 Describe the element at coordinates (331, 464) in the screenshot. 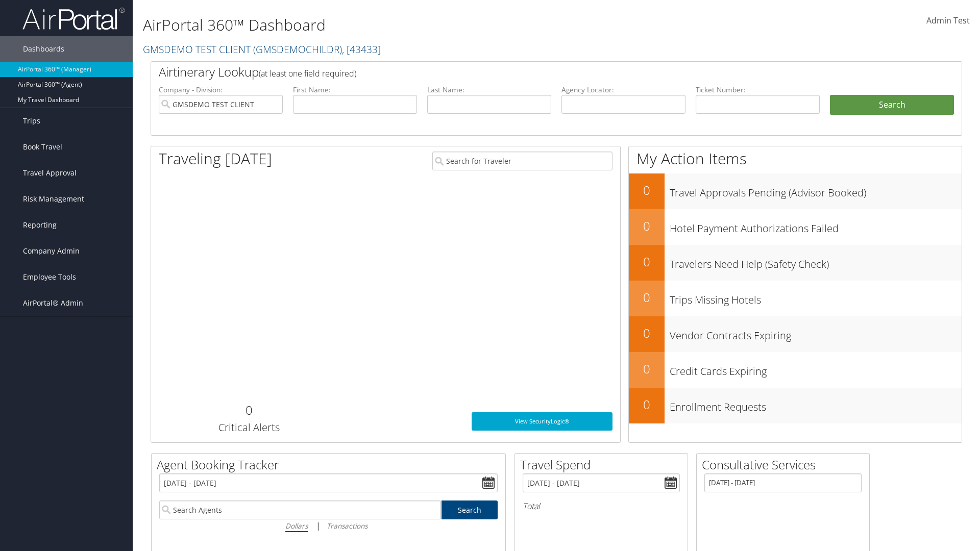

I see `h2: Agent Booking Tracker` at that location.